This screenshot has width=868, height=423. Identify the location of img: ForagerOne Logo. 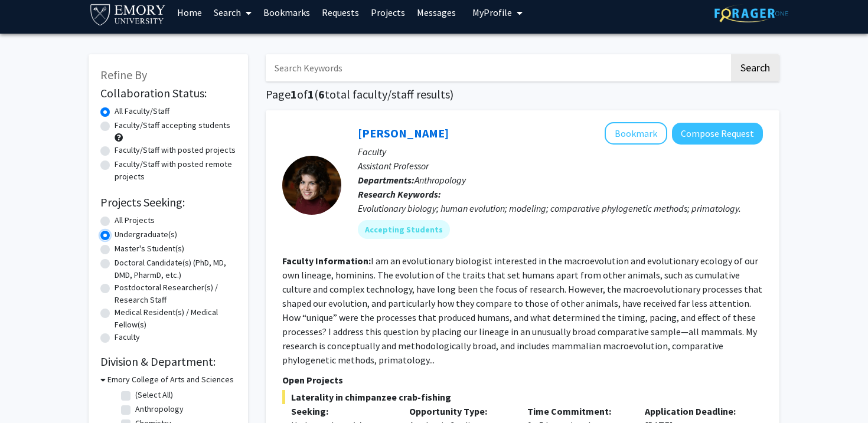
(751, 13).